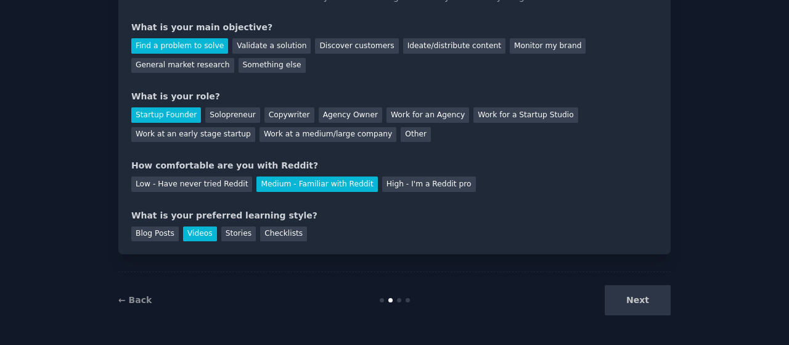 The width and height of the screenshot is (789, 345). Describe the element at coordinates (183, 65) in the screenshot. I see `div: General market research` at that location.